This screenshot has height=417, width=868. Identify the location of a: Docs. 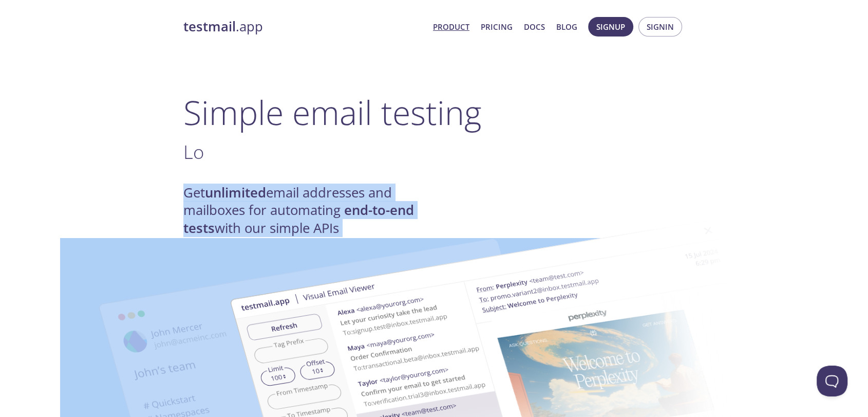
(534, 27).